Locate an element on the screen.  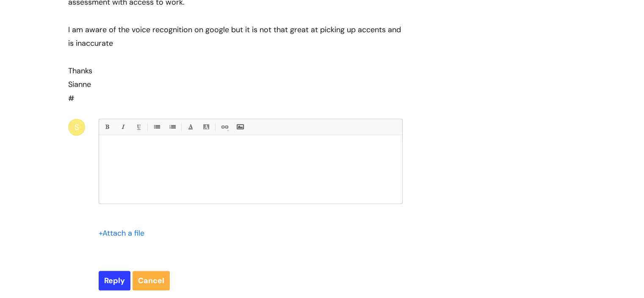
a: Link is located at coordinates (224, 127).